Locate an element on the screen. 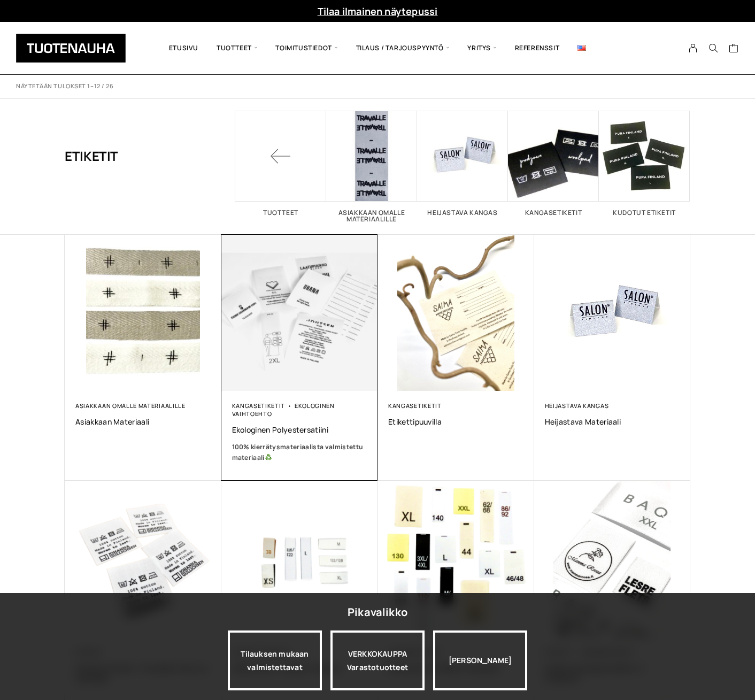 The width and height of the screenshot is (755, 700). button: Search is located at coordinates (713, 48).